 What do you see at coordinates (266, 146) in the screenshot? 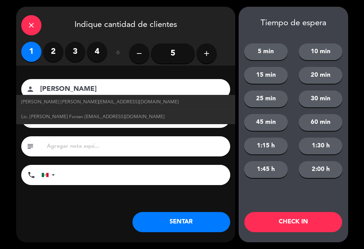
I see `button: 1:15 h` at bounding box center [266, 146].